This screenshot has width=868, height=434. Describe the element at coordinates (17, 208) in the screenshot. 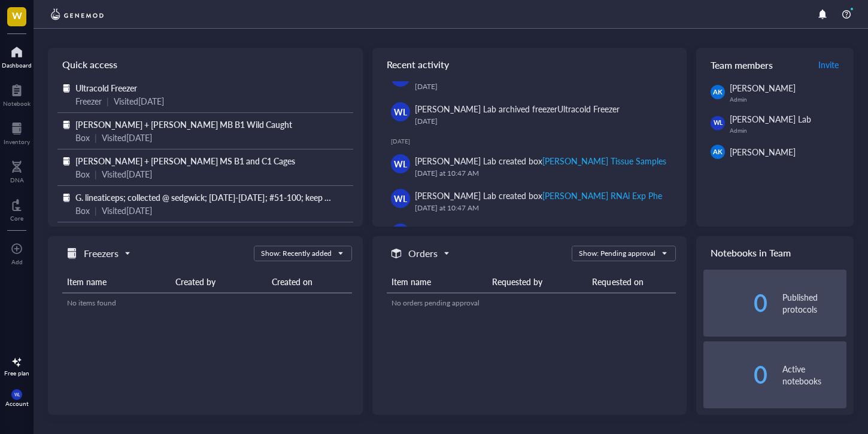

I see `a: Core` at that location.